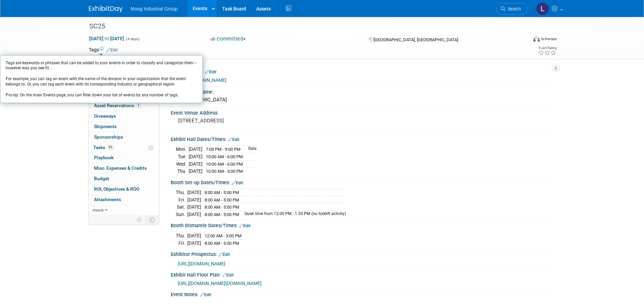  I want to click on a: Playbook, so click(124, 158).